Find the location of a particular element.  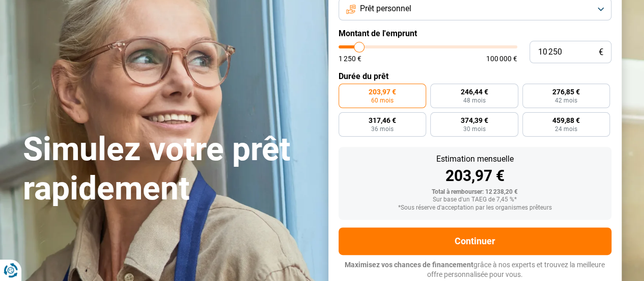

span: 317,46 € is located at coordinates (382, 120).